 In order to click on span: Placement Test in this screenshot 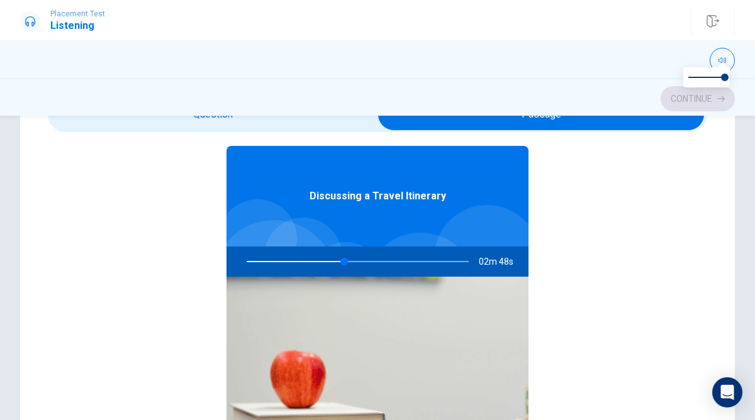, I will do `click(77, 14)`.